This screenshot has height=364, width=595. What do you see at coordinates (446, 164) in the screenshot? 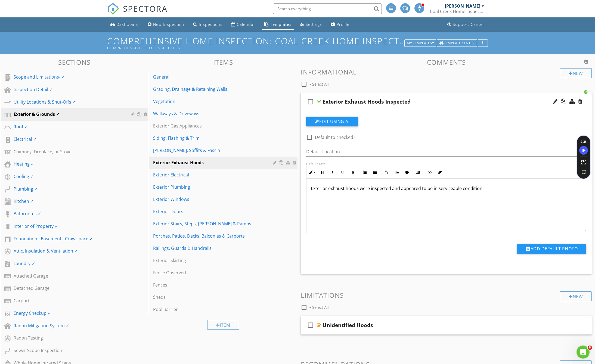
I see `div: Default Text` at bounding box center [446, 164].